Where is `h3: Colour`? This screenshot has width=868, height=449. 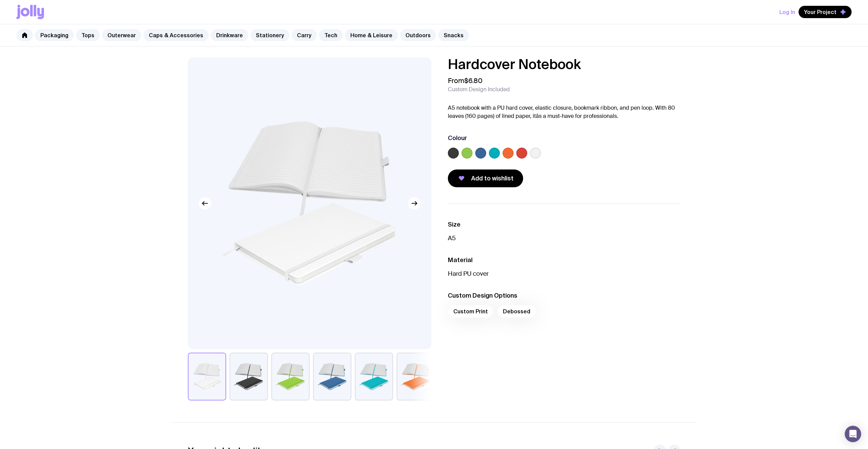
h3: Colour is located at coordinates (458, 138).